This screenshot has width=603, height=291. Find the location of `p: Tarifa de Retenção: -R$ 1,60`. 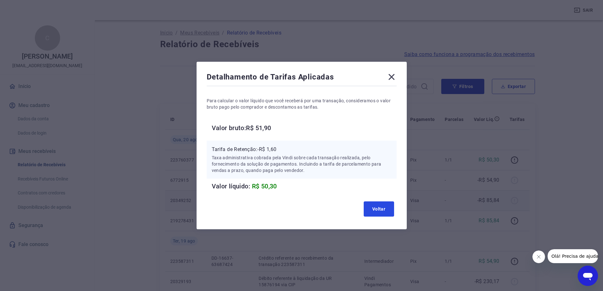

p: Tarifa de Retenção: -R$ 1,60 is located at coordinates (302, 149).